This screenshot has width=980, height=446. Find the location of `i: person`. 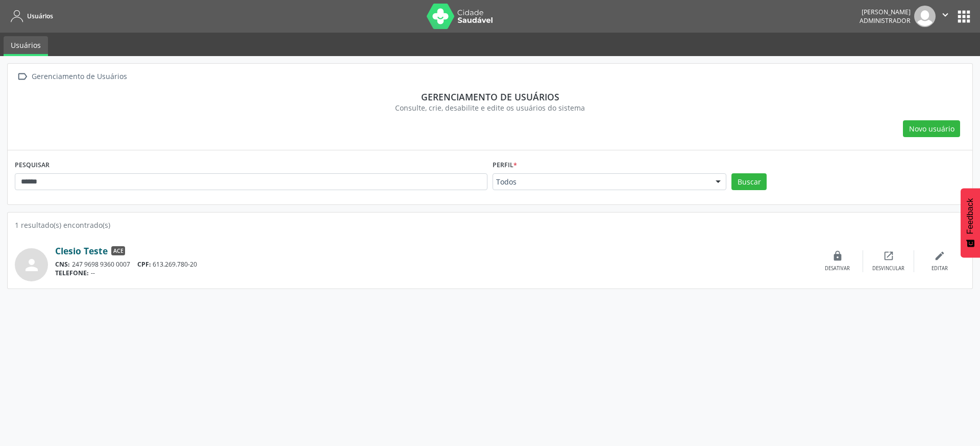

i: person is located at coordinates (32, 265).